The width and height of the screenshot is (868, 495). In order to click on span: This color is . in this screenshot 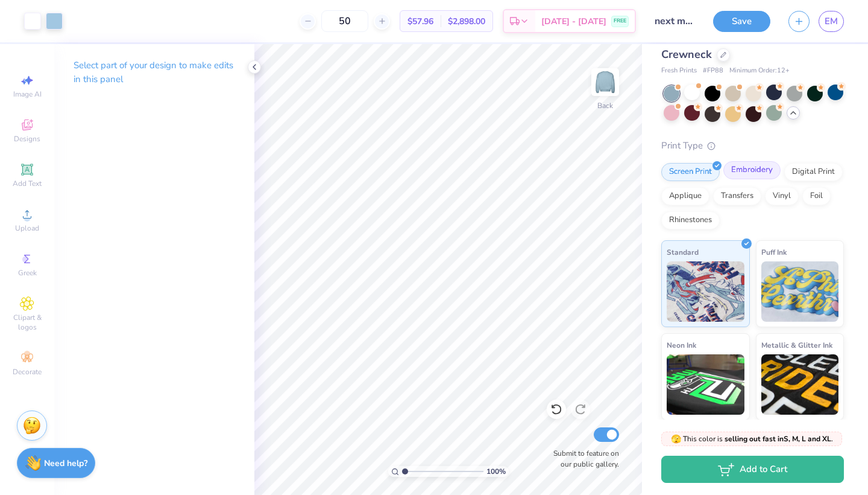, I will do `click(752, 439)`.